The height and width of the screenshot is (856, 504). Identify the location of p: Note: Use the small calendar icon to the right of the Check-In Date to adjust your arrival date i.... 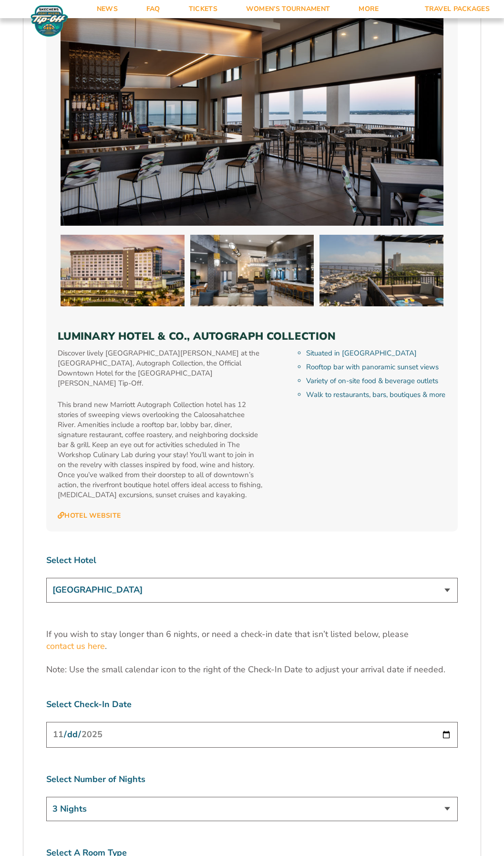
(252, 669).